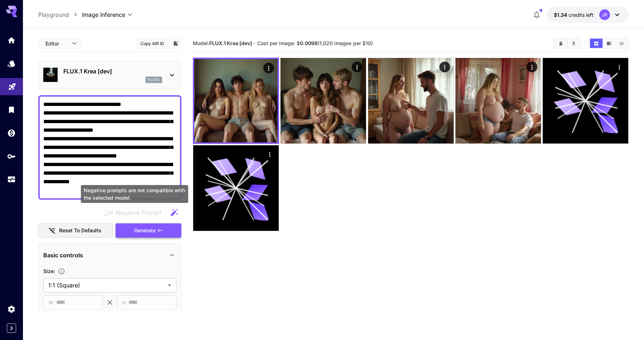 The height and width of the screenshot is (340, 644). I want to click on span: W, so click(51, 302).